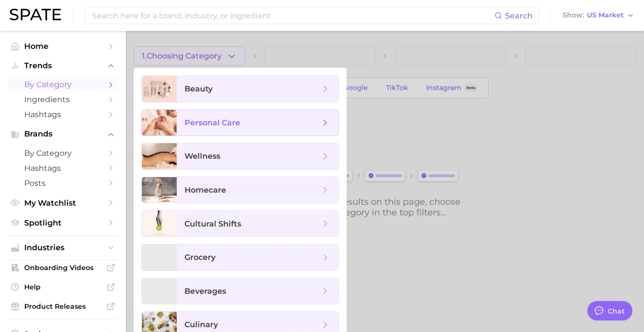  Describe the element at coordinates (63, 183) in the screenshot. I see `span: Posts` at that location.